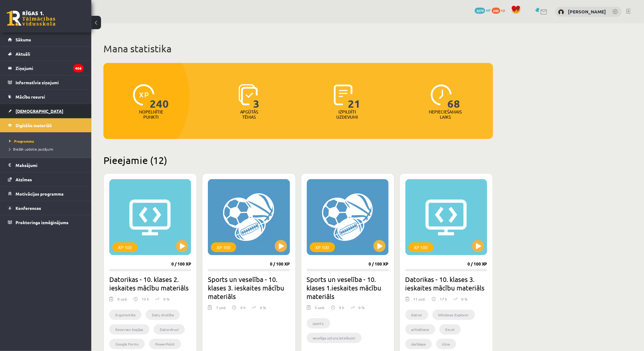 Image resolution: width=644 pixels, height=351 pixels. I want to click on span: 21, so click(354, 97).